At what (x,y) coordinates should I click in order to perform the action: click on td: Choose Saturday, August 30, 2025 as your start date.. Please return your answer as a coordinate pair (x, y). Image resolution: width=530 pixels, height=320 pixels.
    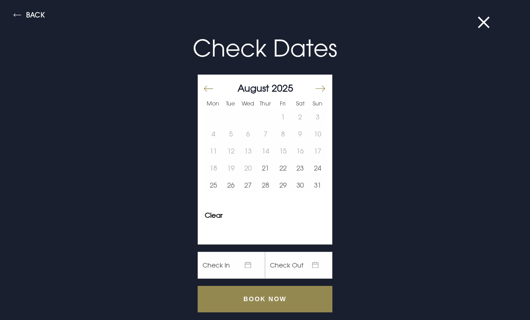
    Looking at the image, I should click on (300, 185).